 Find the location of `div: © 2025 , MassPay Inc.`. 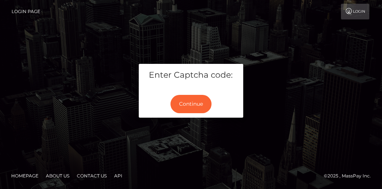

div: © 2025 , MassPay Inc. is located at coordinates (350, 176).